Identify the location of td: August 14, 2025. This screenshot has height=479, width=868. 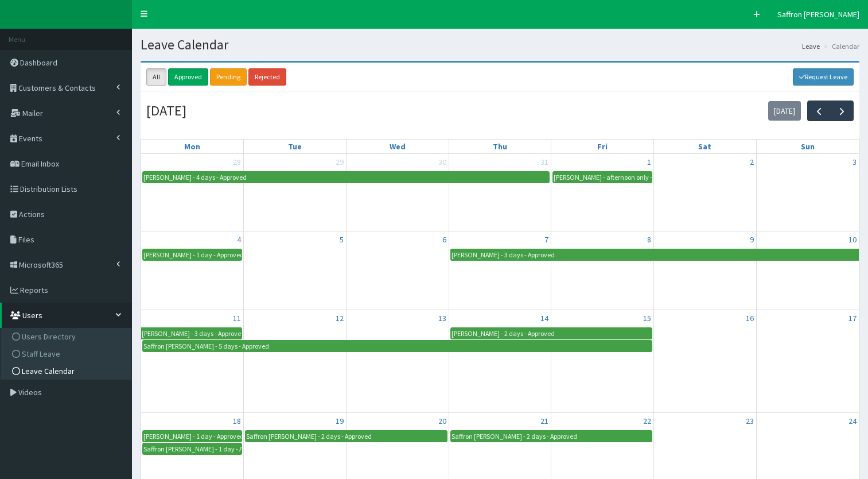
(500, 360).